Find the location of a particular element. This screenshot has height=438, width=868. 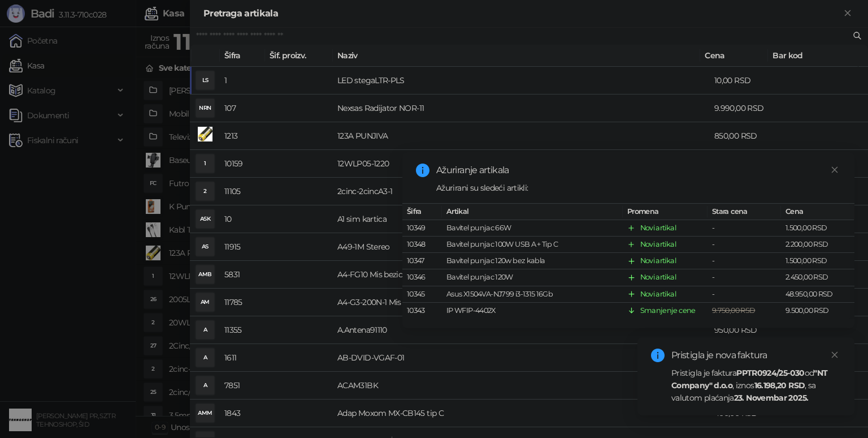

td: 48.950,00 RSD is located at coordinates (818, 294).